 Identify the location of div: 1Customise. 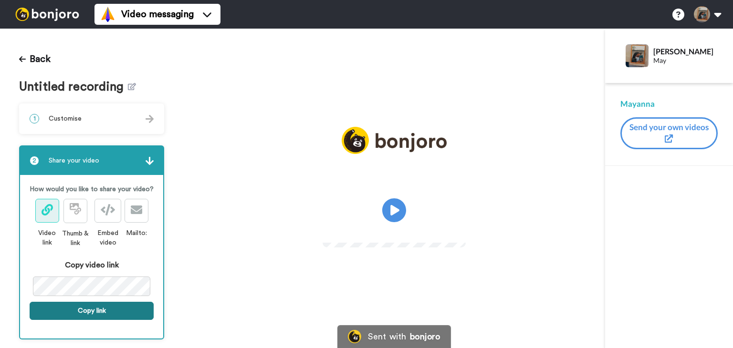
(92, 119).